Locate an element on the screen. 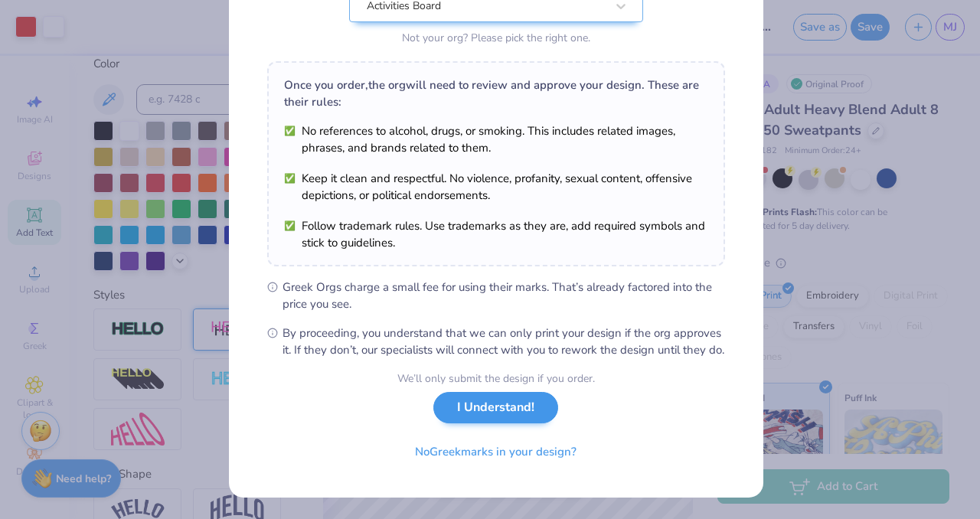  div: Not your org? Please pick the right one. is located at coordinates (496, 37).